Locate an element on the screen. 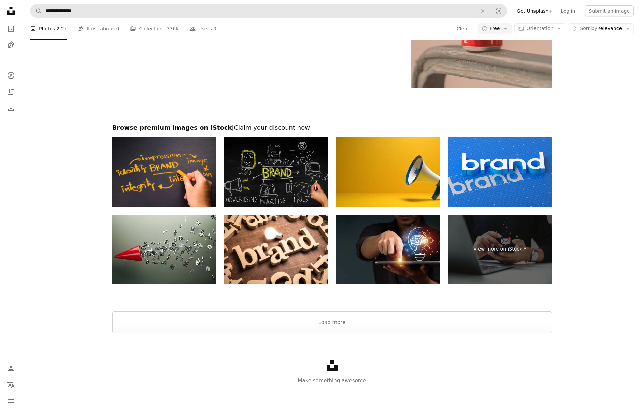  form: Find visuals sitewide is located at coordinates (268, 11).